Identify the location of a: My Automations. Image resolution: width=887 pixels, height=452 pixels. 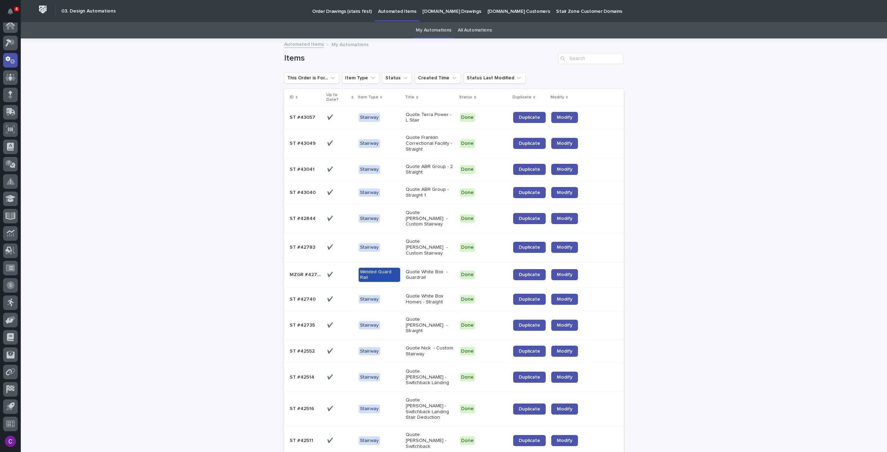
(433, 30).